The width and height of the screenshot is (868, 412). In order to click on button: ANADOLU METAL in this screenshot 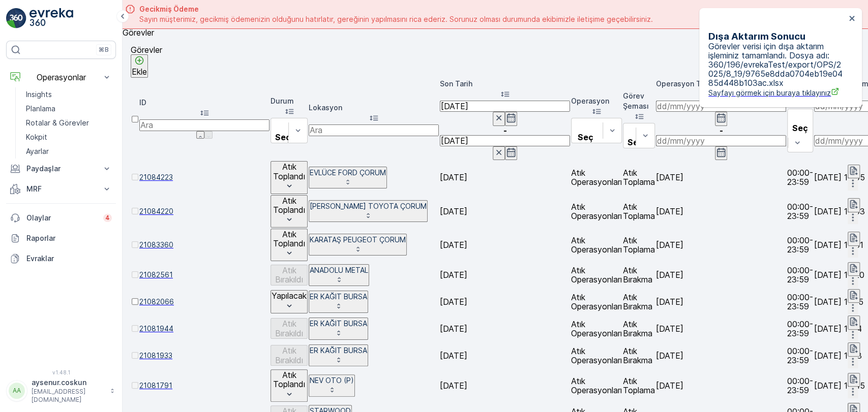, I will do `click(339, 275)`.